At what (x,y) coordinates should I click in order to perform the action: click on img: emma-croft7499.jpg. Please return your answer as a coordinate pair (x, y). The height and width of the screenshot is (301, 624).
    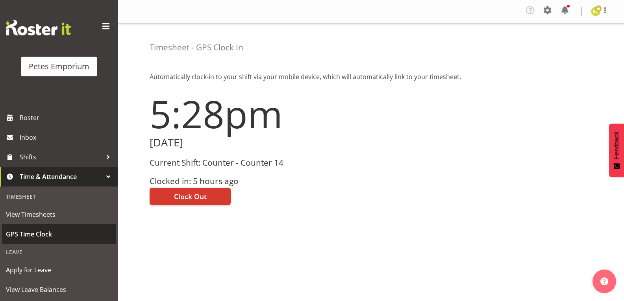
    Looking at the image, I should click on (596, 11).